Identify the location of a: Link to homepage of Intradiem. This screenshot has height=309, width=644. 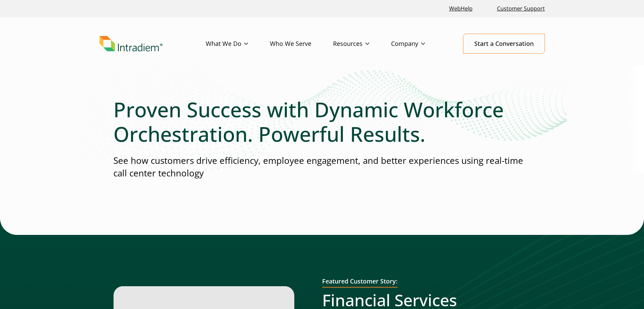
(152, 44).